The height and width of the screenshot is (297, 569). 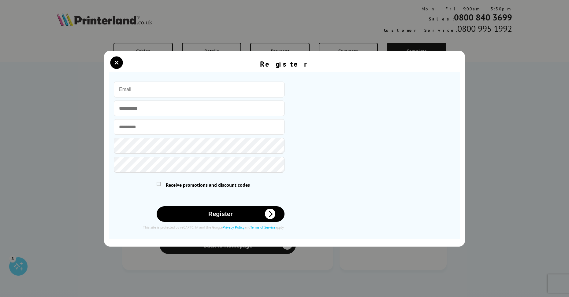 I want to click on button: close modal, so click(x=117, y=63).